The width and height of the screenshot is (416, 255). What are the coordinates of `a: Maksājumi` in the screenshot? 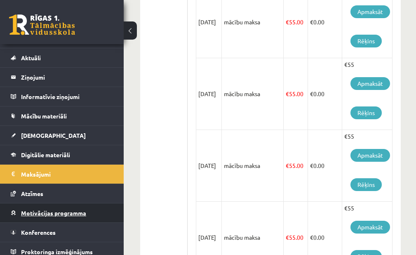 It's located at (62, 174).